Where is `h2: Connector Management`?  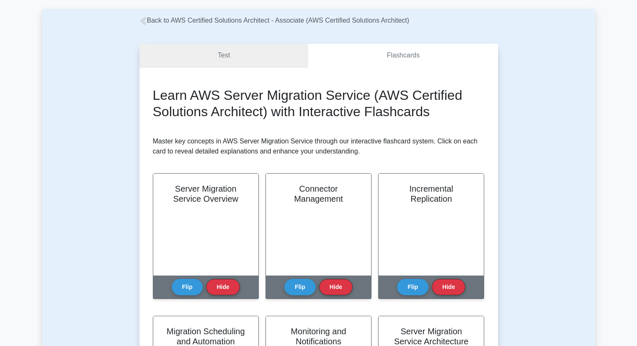 h2: Connector Management is located at coordinates (318, 194).